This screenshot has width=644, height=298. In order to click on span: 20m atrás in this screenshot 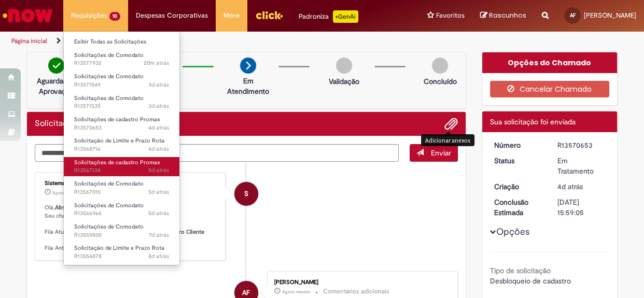, I will do `click(157, 63)`.